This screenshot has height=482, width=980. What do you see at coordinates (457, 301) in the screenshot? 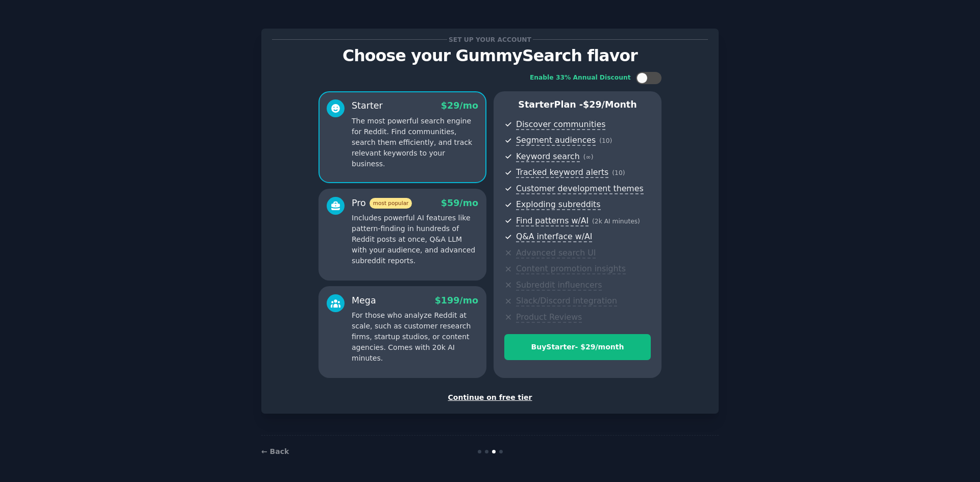
I see `span: $ 199 /mo` at bounding box center [457, 301].